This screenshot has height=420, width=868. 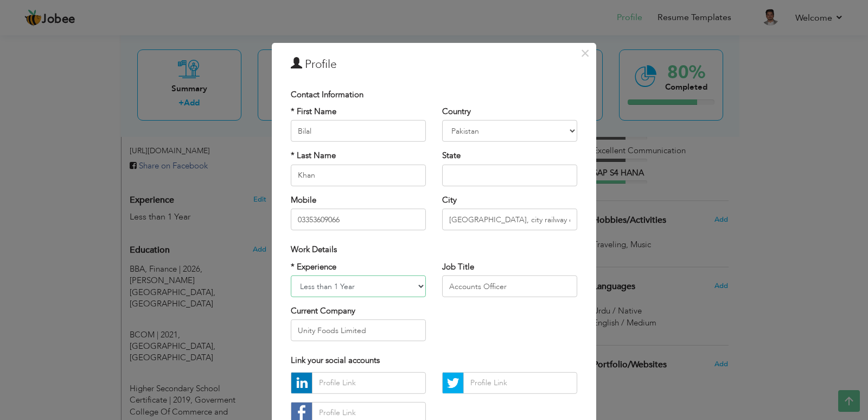 What do you see at coordinates (456, 112) in the screenshot?
I see `label: Country` at bounding box center [456, 112].